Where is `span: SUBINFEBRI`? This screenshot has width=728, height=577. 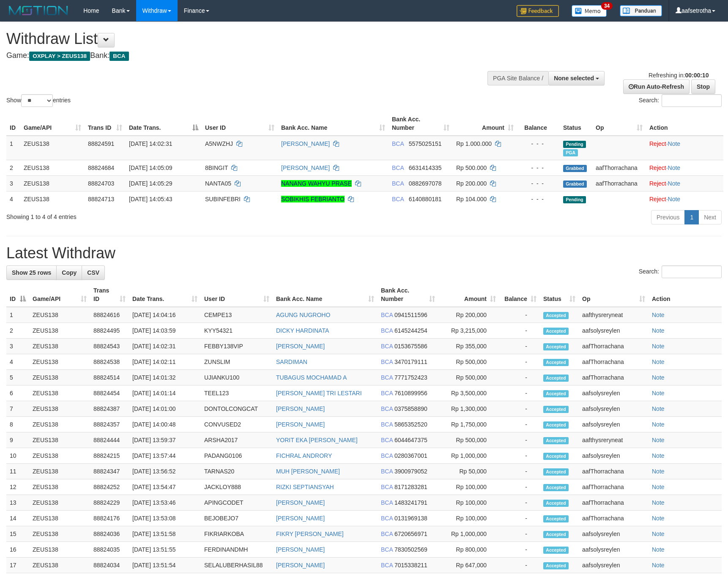
span: SUBINFEBRI is located at coordinates (223, 199).